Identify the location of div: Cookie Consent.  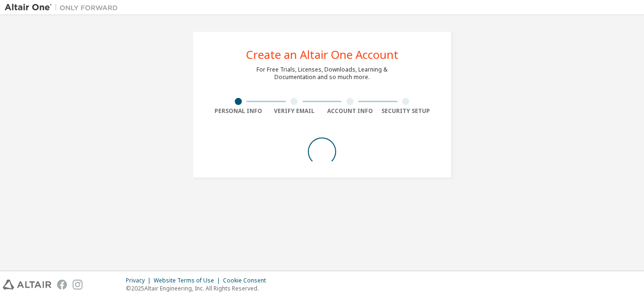
(247, 281).